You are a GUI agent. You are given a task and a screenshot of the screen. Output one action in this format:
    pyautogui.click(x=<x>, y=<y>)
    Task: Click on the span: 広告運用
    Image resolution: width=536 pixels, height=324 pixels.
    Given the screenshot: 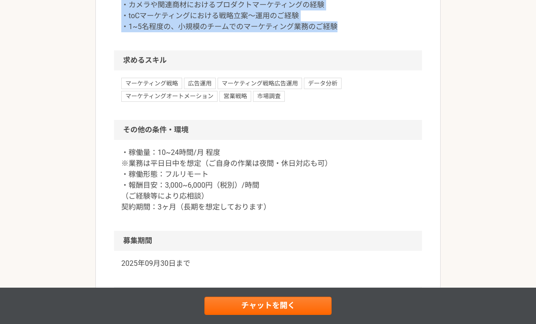 What is the action you would take?
    pyautogui.click(x=200, y=83)
    